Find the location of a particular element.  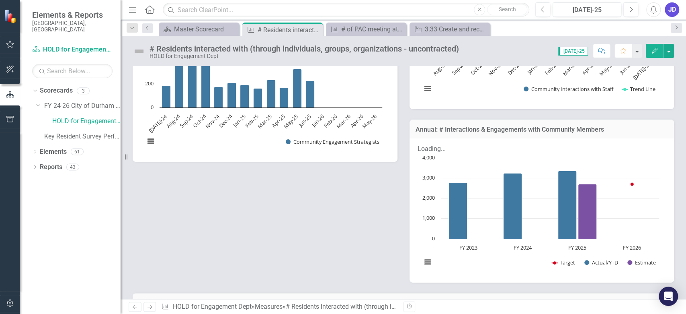

a: # of PAC meeting attendees is located at coordinates (366, 29).